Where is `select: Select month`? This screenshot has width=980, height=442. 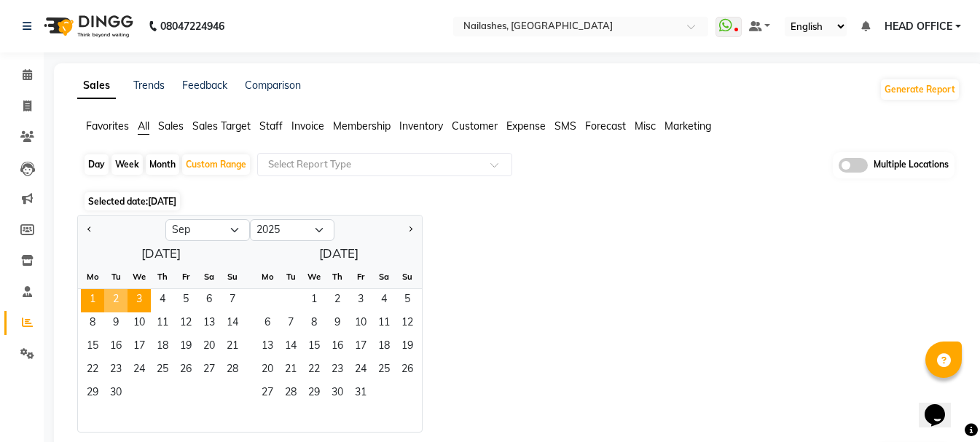
select: Select month is located at coordinates (208, 230).